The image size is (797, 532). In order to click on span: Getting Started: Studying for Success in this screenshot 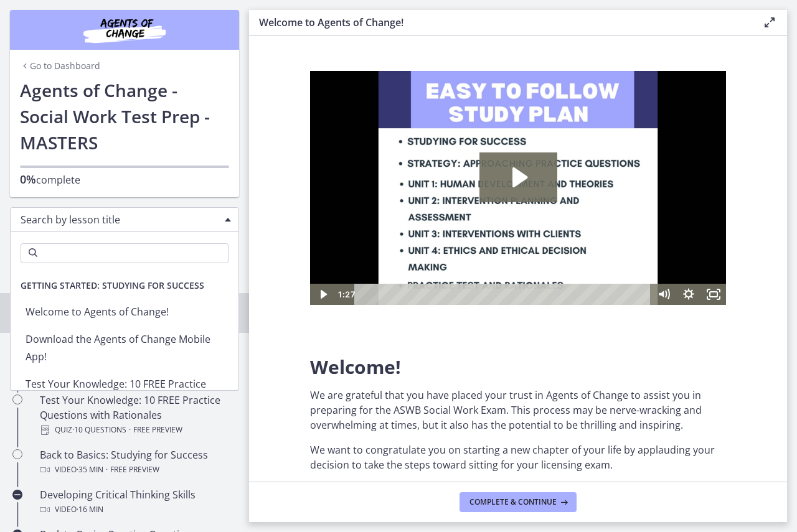, I will do `click(112, 286)`.